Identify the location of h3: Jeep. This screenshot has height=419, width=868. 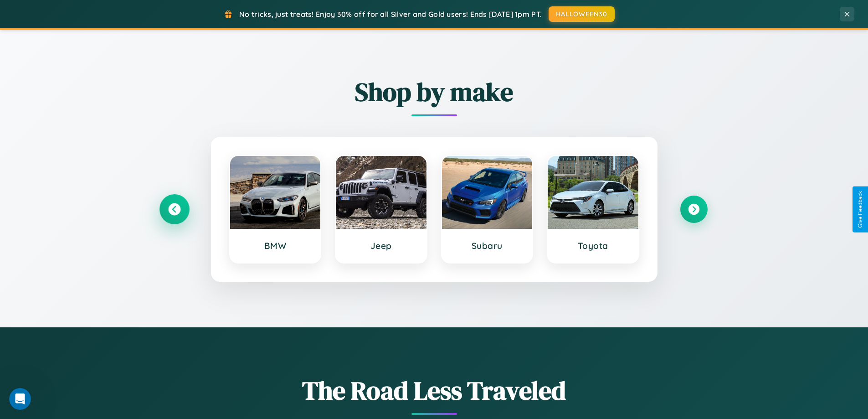
(381, 246).